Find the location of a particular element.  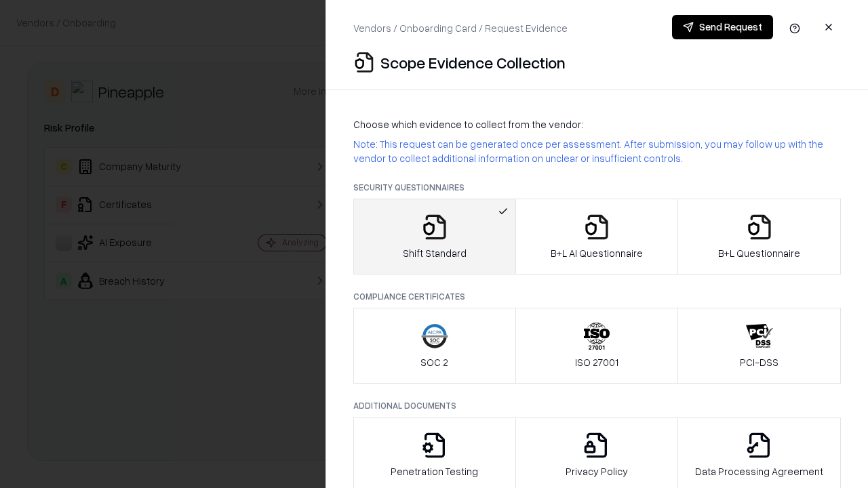

p: Data Processing Agreement is located at coordinates (759, 471).